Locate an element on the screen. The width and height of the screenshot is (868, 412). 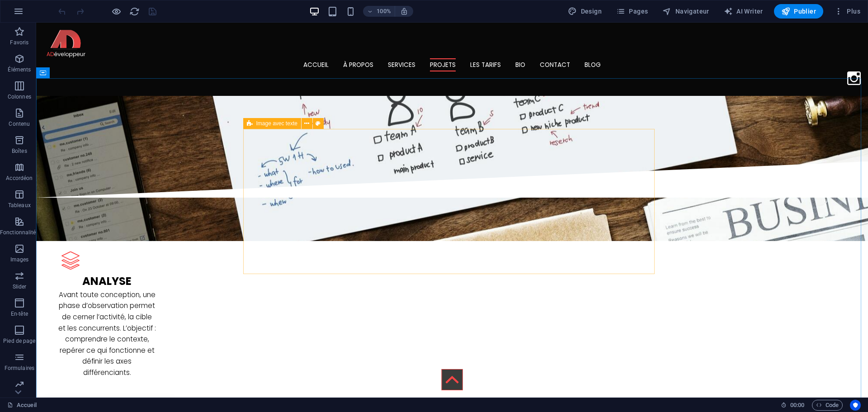
span: Publier is located at coordinates (798, 11).